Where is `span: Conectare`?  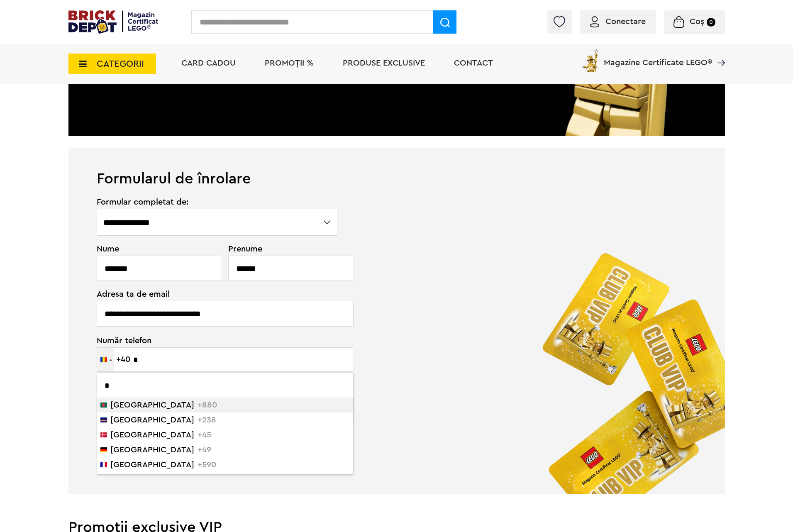 span: Conectare is located at coordinates (625, 21).